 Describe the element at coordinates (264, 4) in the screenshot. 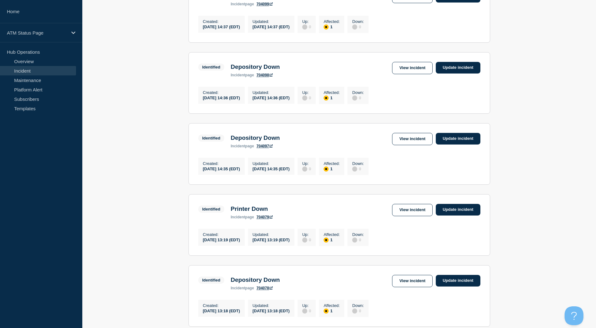

I see `a: 704099` at that location.